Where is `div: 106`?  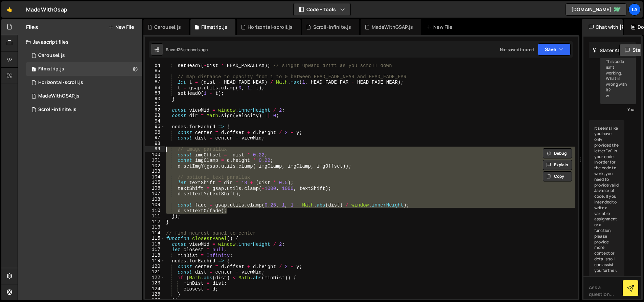 div: 106 is located at coordinates (154, 188).